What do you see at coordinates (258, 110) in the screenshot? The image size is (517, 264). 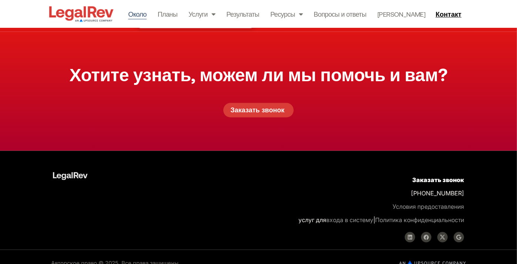 I see `span: Заказать звонок` at bounding box center [258, 110].